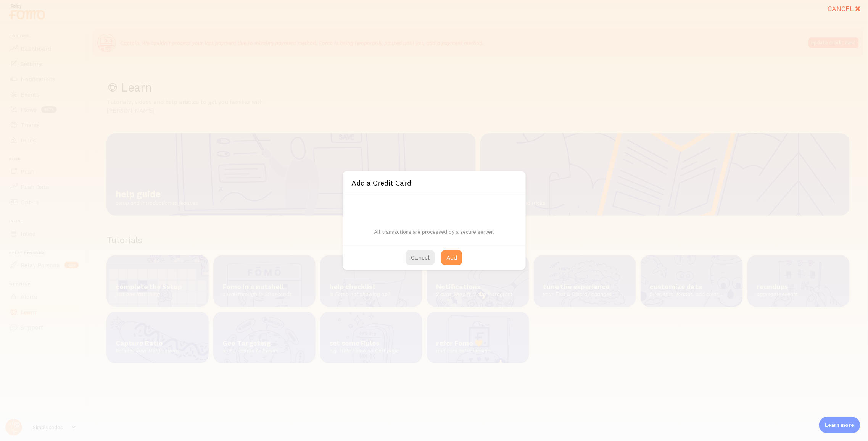 The height and width of the screenshot is (441, 868). Describe the element at coordinates (379, 183) in the screenshot. I see `h3: Add a Credit Card` at that location.